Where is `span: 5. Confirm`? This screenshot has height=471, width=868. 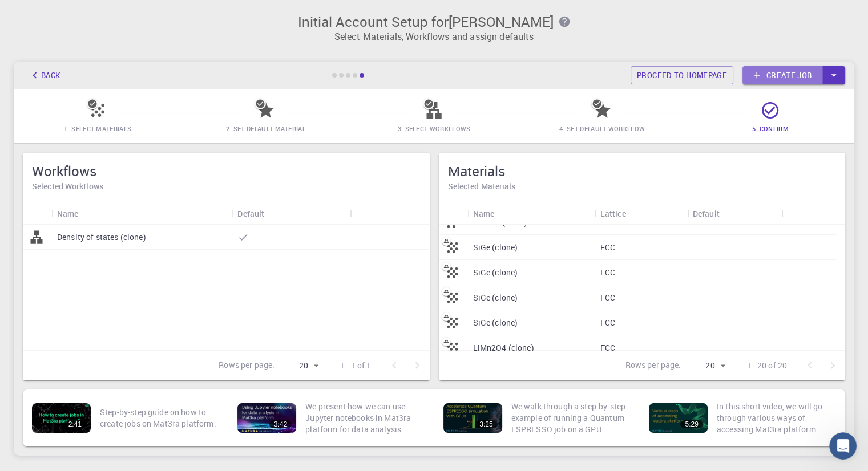 span: 5. Confirm is located at coordinates (770, 128).